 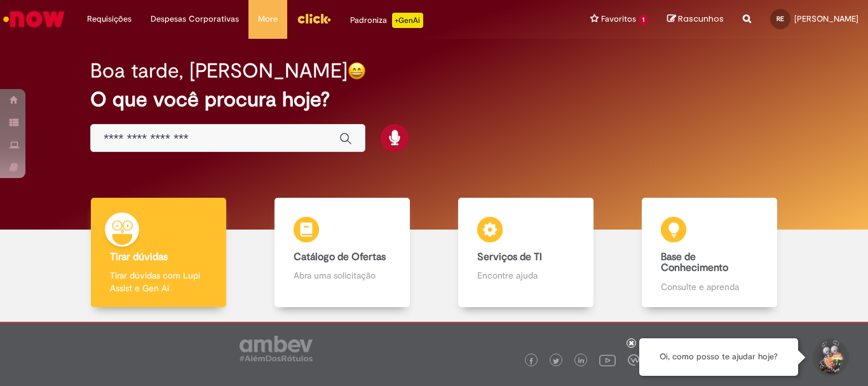 What do you see at coordinates (138, 257) in the screenshot?
I see `b: Tirar dúvidas` at bounding box center [138, 257].